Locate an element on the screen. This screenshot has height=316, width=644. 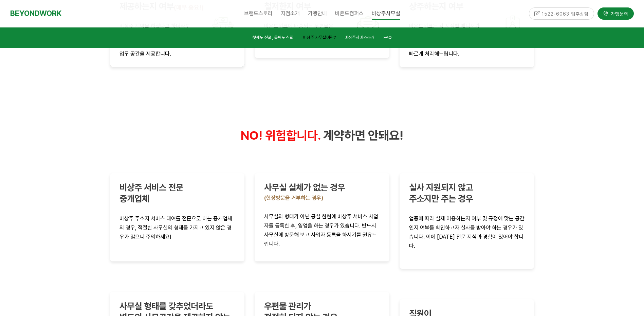
a: FAQ is located at coordinates (388, 38).